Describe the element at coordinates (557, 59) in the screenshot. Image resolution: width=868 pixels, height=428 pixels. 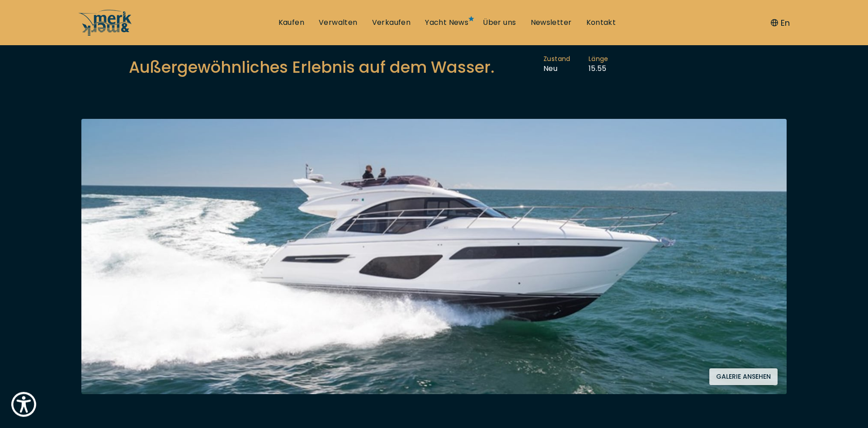
I see `span: Zustand` at that location.